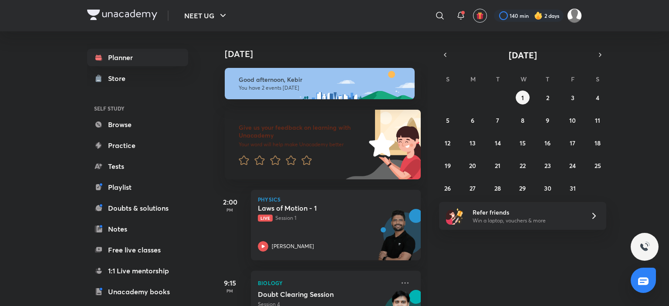  I want to click on img: referral, so click(455, 216).